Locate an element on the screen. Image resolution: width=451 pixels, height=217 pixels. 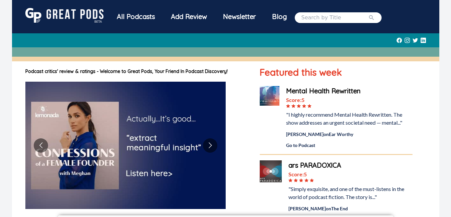
a: Mental Health Rewritten is located at coordinates (349, 91).